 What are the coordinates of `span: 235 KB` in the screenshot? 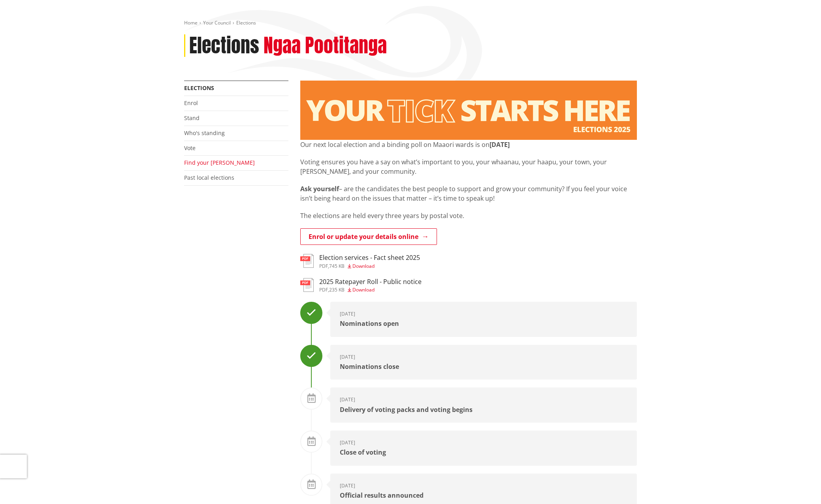 It's located at (337, 290).